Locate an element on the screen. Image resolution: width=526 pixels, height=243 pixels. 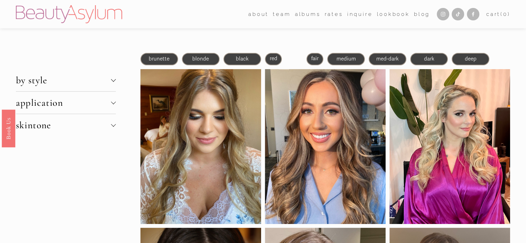
span: team is located at coordinates (282, 14).